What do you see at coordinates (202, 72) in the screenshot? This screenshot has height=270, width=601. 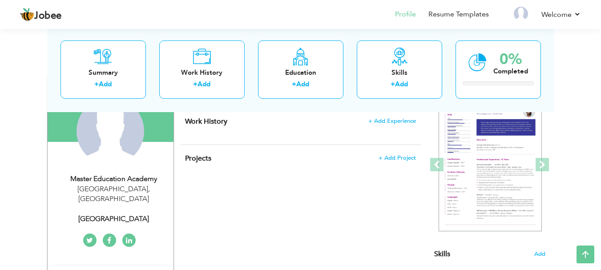 I see `div: Work History` at bounding box center [202, 72].